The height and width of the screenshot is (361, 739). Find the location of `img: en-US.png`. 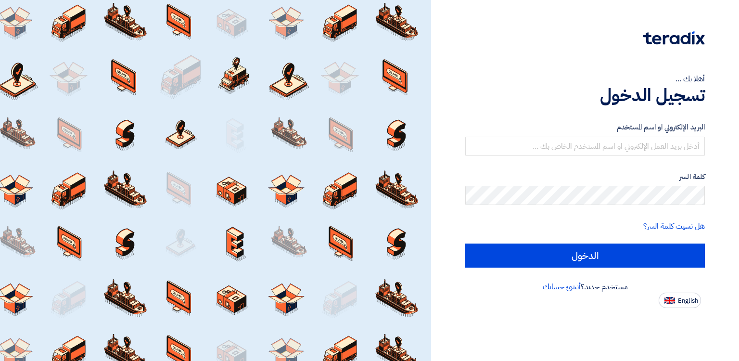

img: en-US.png is located at coordinates (670, 300).